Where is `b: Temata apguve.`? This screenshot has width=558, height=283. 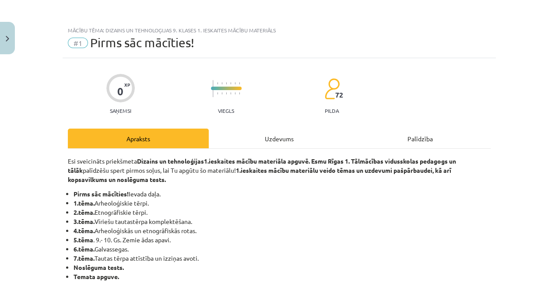
b: Temata apguve. is located at coordinates (96, 277).